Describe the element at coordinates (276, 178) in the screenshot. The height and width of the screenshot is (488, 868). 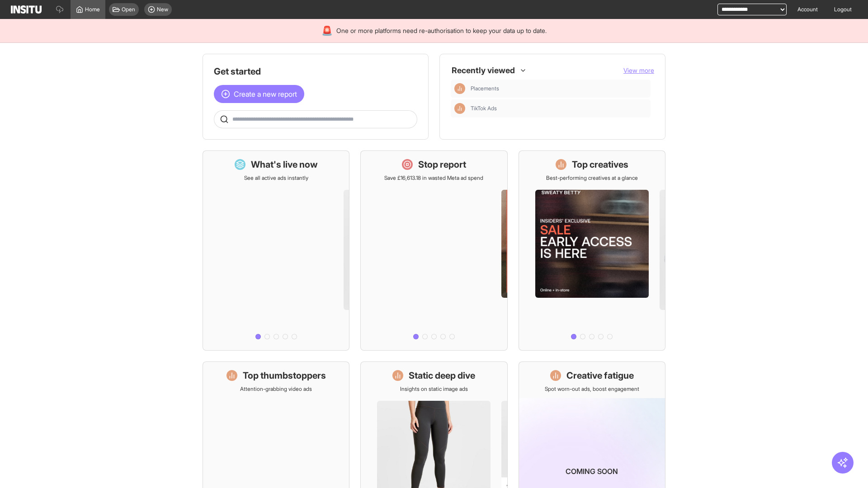
I see `p: See all active ads instantly` at that location.